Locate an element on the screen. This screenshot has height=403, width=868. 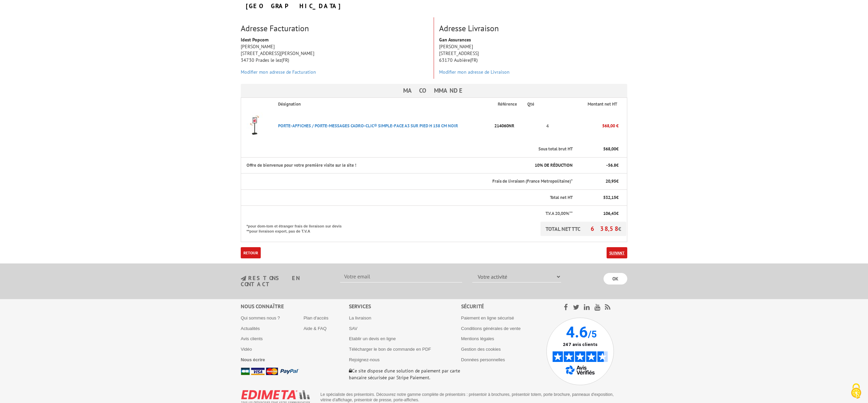
span: 638,58 is located at coordinates (604, 228).